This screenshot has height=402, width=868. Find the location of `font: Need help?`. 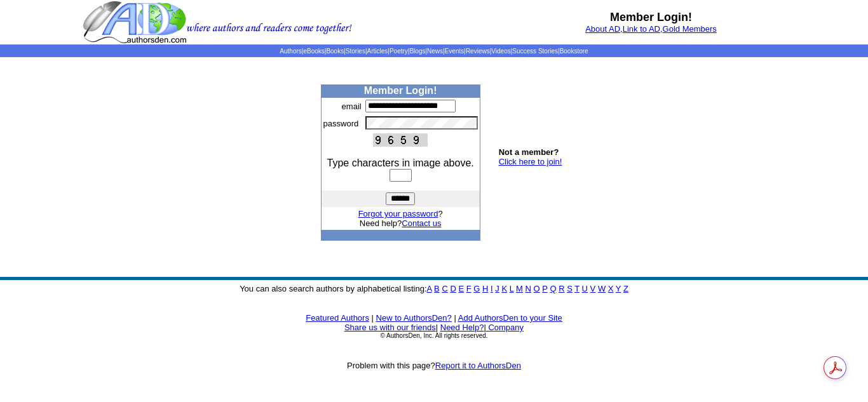

font: Need help? is located at coordinates (400, 223).